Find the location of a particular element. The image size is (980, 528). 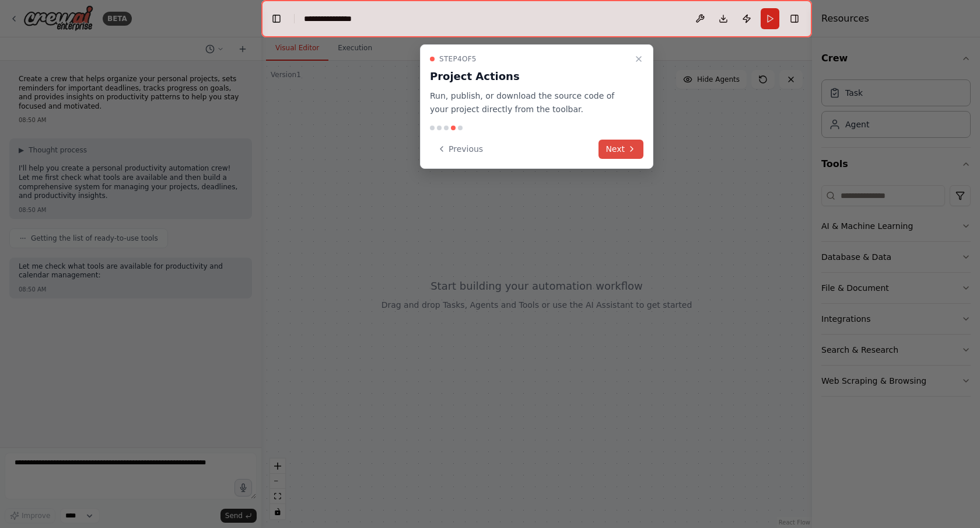

span: Step 4 of 5 is located at coordinates (458, 59).